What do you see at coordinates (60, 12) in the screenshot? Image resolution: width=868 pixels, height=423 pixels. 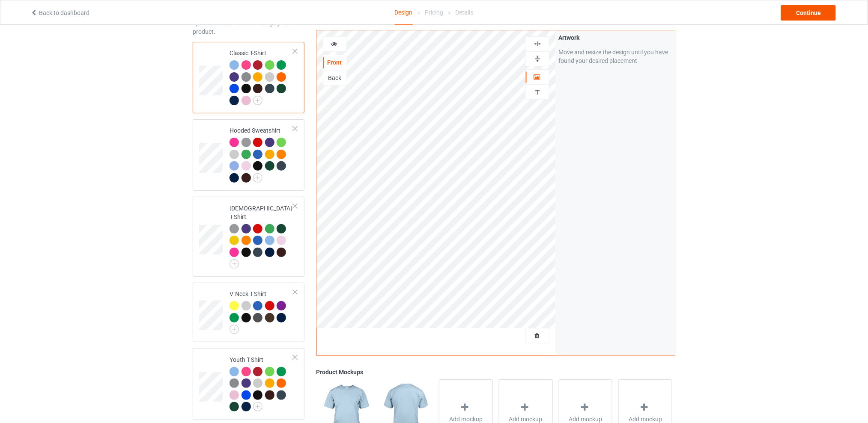 I see `a: Back to dashboard` at bounding box center [60, 12].